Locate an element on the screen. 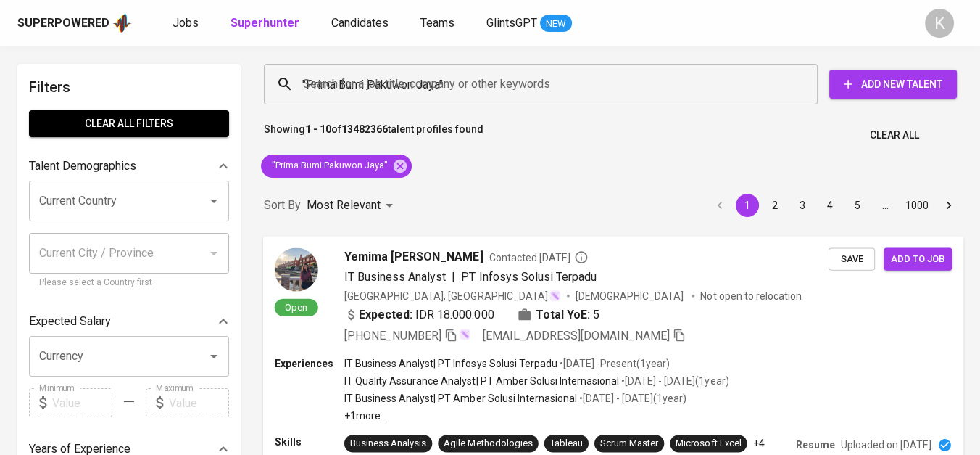  span: Candidates is located at coordinates (360, 23).